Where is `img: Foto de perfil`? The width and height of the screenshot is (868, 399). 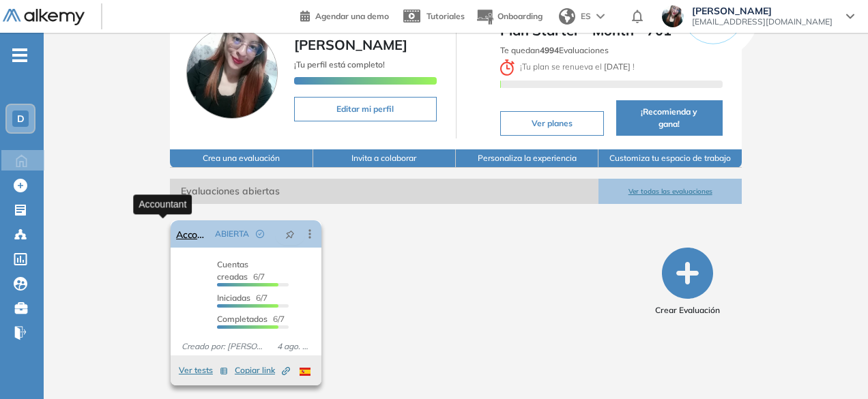 img: Foto de perfil is located at coordinates (232, 73).